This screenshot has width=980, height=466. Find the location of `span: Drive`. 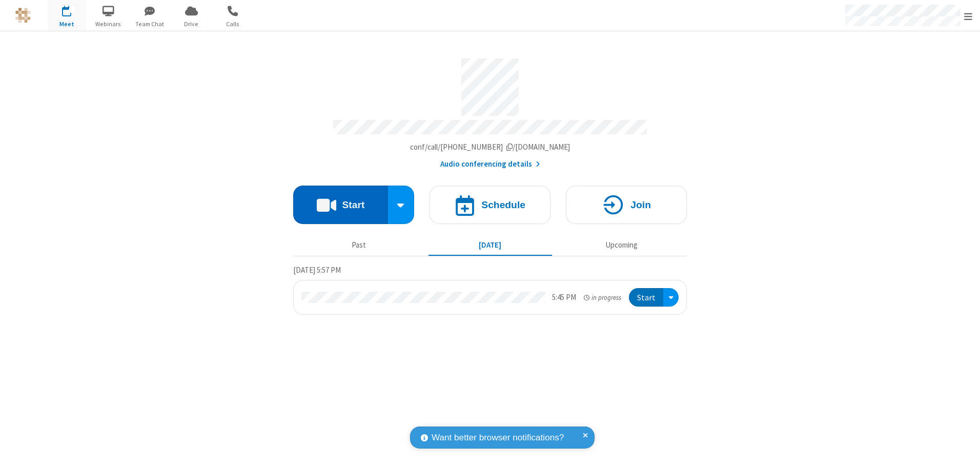

span: Drive is located at coordinates (191, 24).